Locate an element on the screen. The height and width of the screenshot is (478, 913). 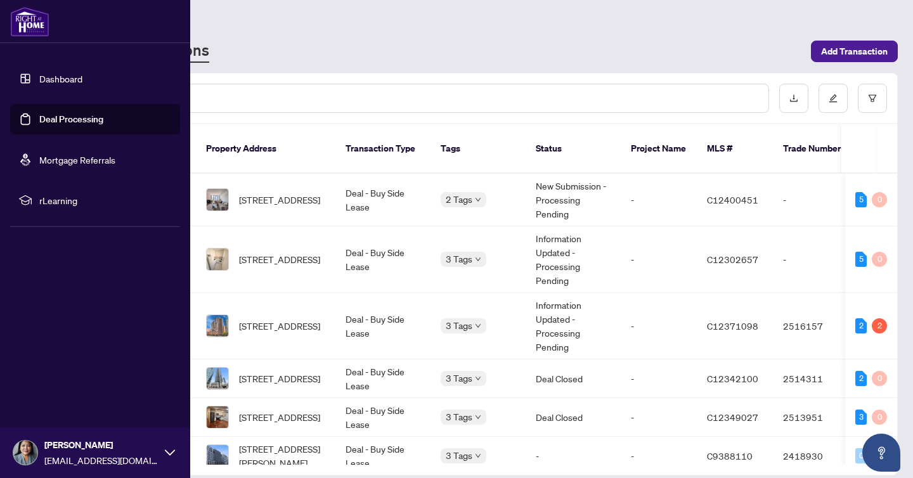
span: C12342100 is located at coordinates (732, 378).